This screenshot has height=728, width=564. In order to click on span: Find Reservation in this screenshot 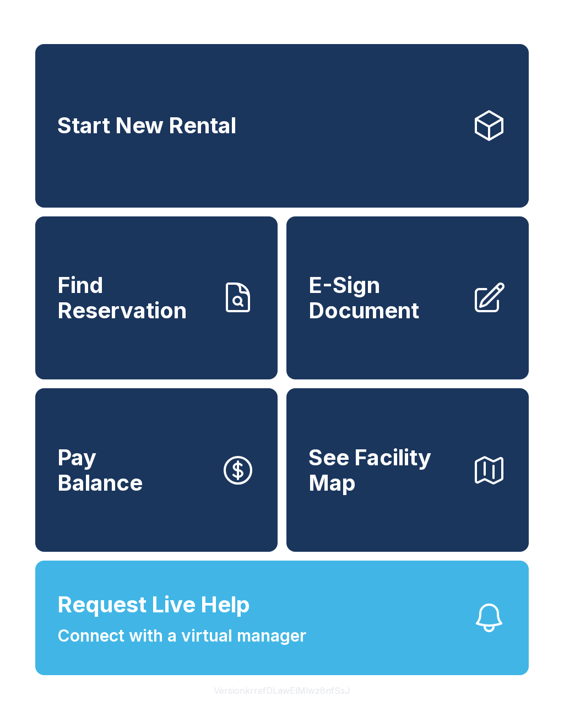, I will do `click(134, 297)`.